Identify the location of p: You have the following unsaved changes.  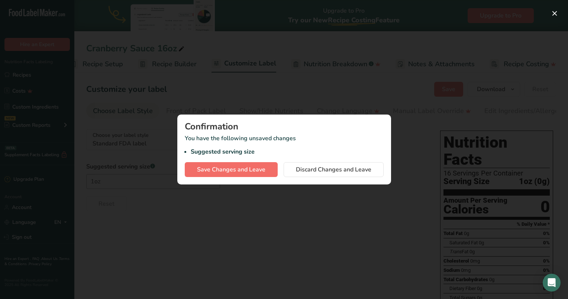
(284, 145).